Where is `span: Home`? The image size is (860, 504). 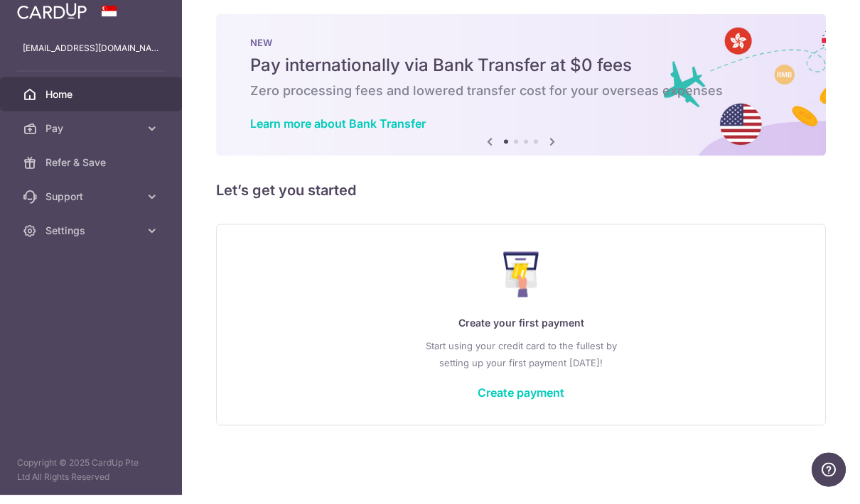
span: Home is located at coordinates (92, 103).